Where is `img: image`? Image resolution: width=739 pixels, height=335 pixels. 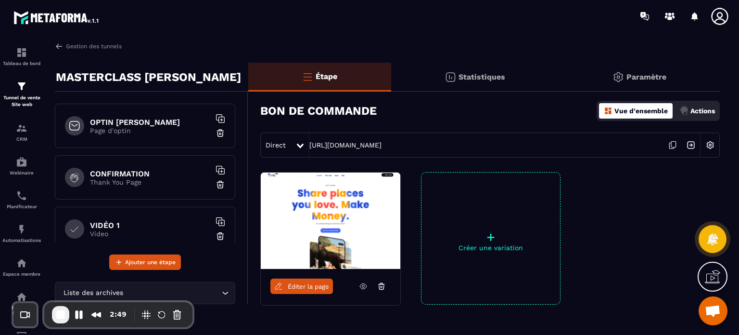
img: image is located at coordinates (331, 220).